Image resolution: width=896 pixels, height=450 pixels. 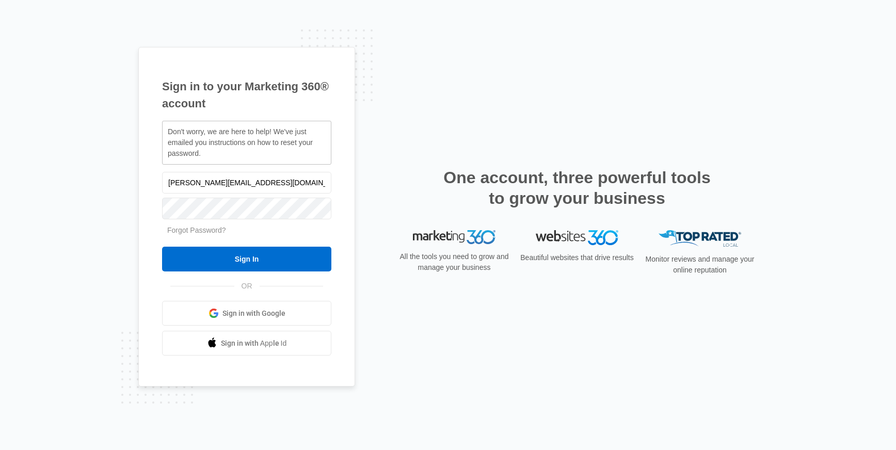 I want to click on input: Sign In, so click(x=247, y=259).